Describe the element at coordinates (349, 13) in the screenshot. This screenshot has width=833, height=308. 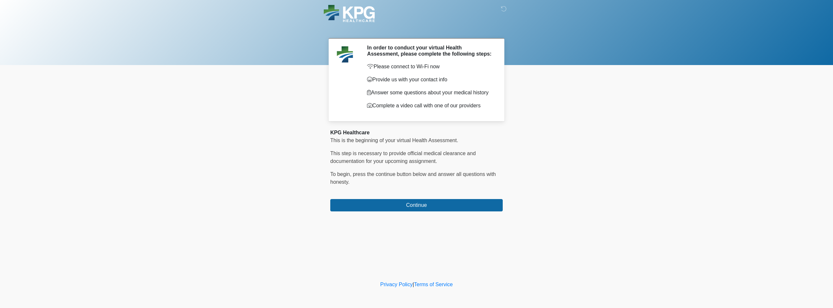
I see `img: KPG Healthcare Logo` at that location.